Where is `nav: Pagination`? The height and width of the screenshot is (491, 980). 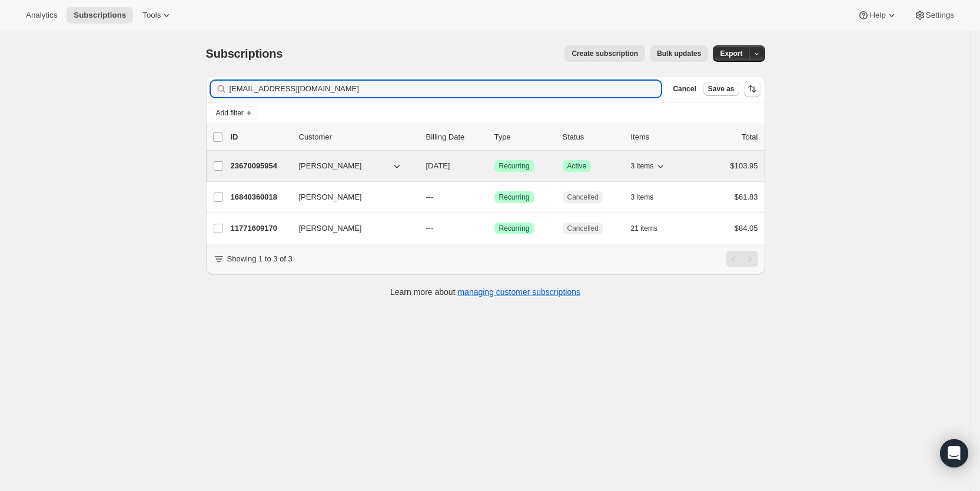
nav: Pagination is located at coordinates (741, 259).